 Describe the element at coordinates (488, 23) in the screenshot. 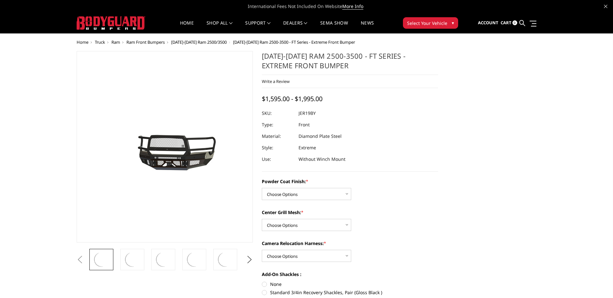

I see `a: Account` at that location.